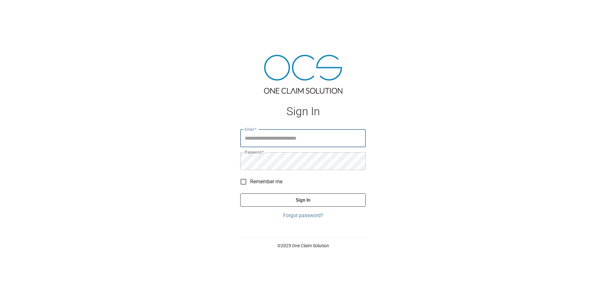 The height and width of the screenshot is (302, 606). What do you see at coordinates (303, 74) in the screenshot?
I see `img: ocs-logo-tra.png` at bounding box center [303, 74].